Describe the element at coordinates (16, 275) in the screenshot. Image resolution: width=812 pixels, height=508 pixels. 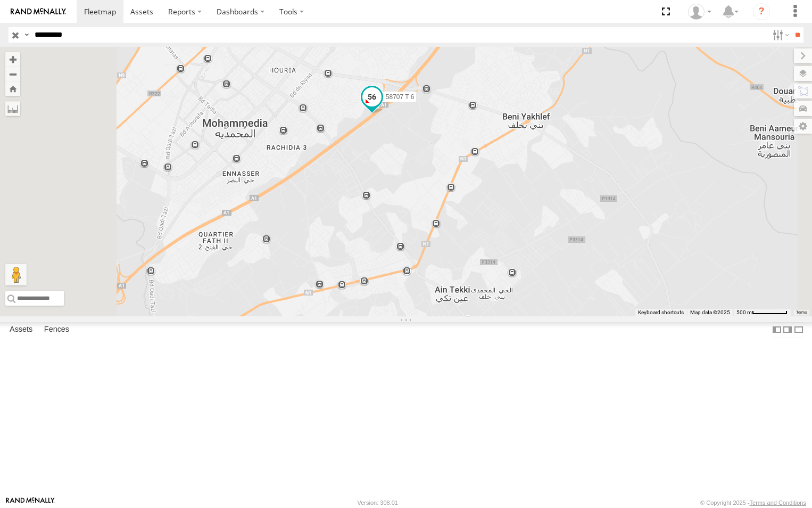
I see `button: Drag Pegman onto the map to open Street View` at that location.